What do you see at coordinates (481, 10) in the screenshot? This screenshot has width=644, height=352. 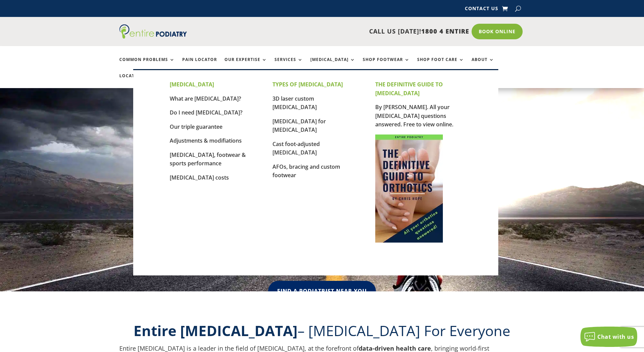 I see `a: Contact Us` at bounding box center [481, 10].